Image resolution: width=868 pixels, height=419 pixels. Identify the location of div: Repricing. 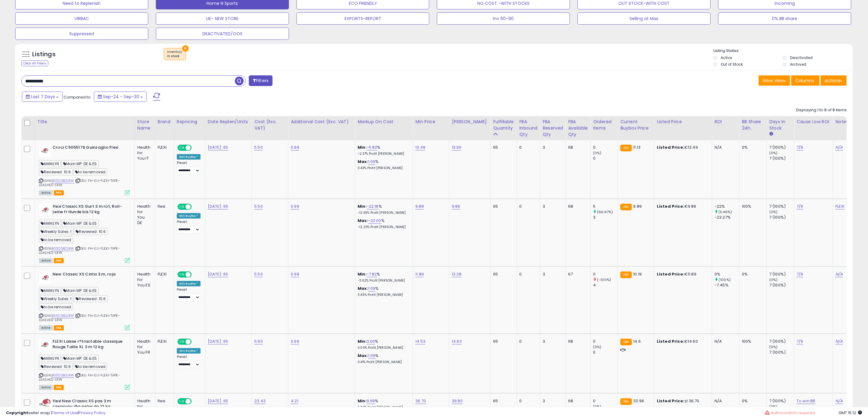
(190, 122).